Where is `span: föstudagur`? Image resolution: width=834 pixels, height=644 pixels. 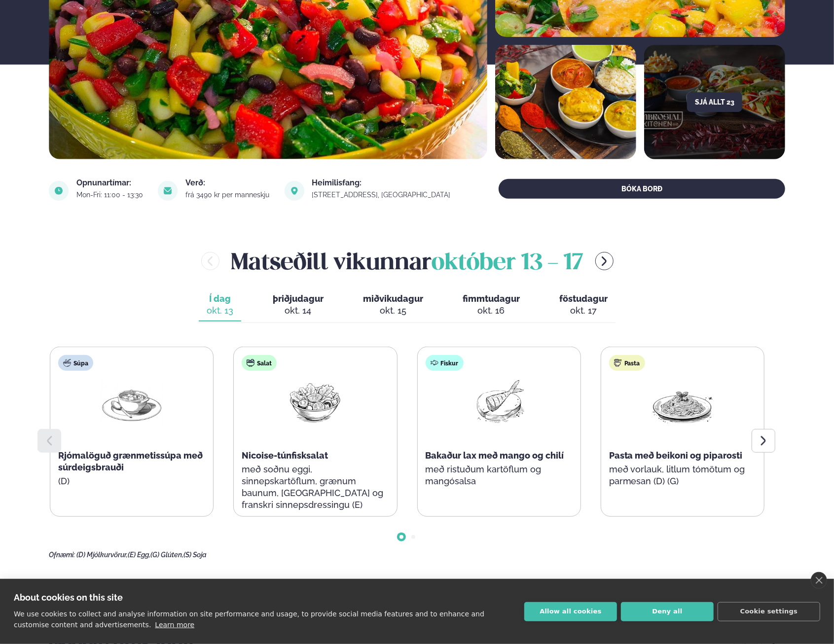
span: föstudagur is located at coordinates (584, 298).